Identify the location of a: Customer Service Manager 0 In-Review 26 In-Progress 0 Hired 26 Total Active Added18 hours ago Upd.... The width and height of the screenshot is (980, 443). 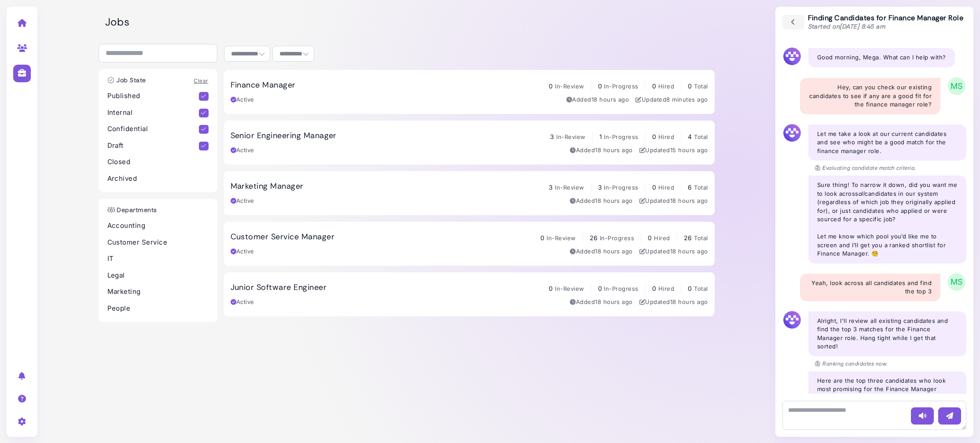
(469, 244).